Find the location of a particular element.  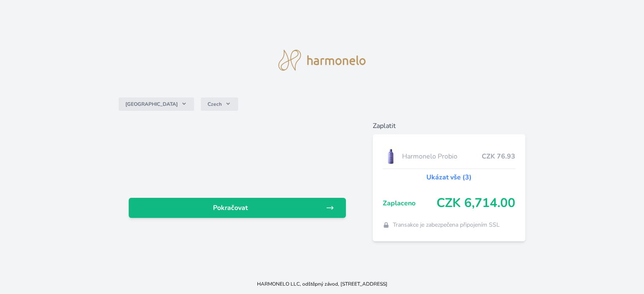

span: CZK 6,714.00 is located at coordinates (476, 204).